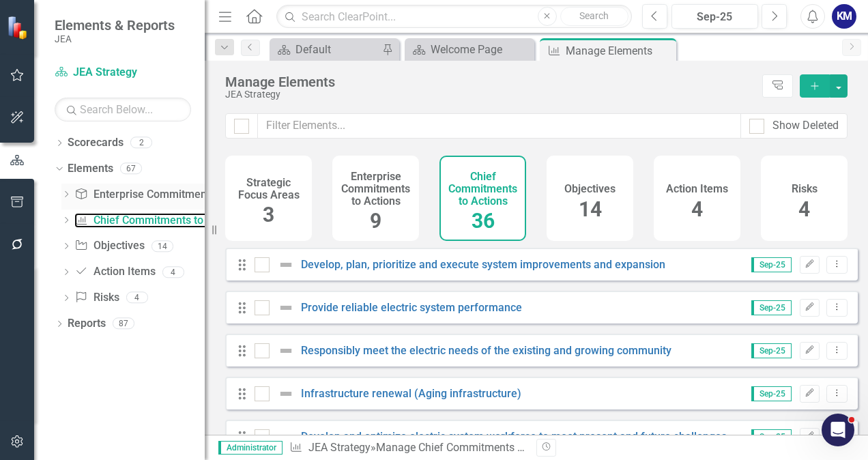 This screenshot has width=868, height=460. Describe the element at coordinates (483, 188) in the screenshot. I see `h4: Chief Commitments to Actions` at that location.